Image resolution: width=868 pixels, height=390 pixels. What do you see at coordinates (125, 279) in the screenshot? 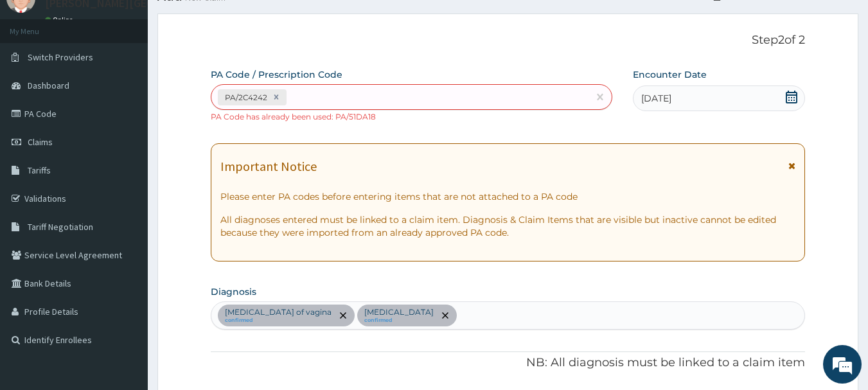
I see `textarea: Type your message and hit 'Enter'` at bounding box center [125, 279].